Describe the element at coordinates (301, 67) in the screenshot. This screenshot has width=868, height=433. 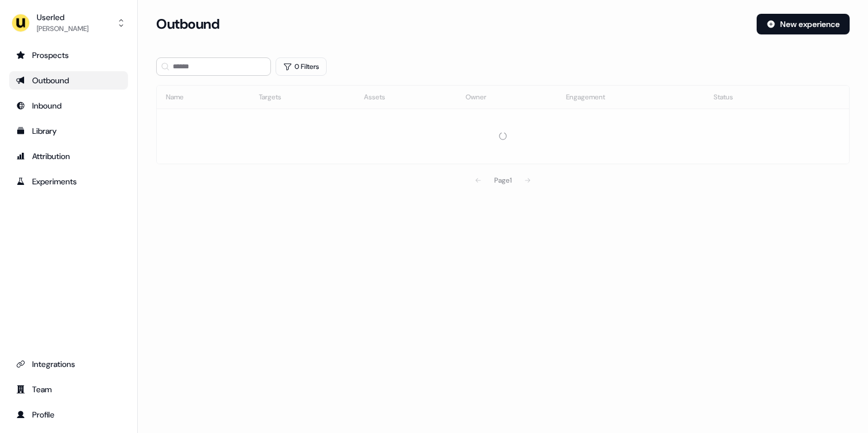
I see `button: 0 Filters` at that location.